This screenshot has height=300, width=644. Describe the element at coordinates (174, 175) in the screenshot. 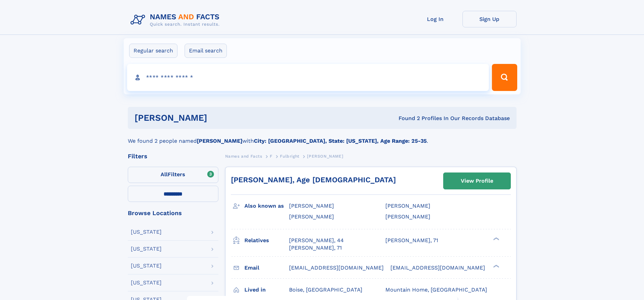

I see `label: Filters` at that location.